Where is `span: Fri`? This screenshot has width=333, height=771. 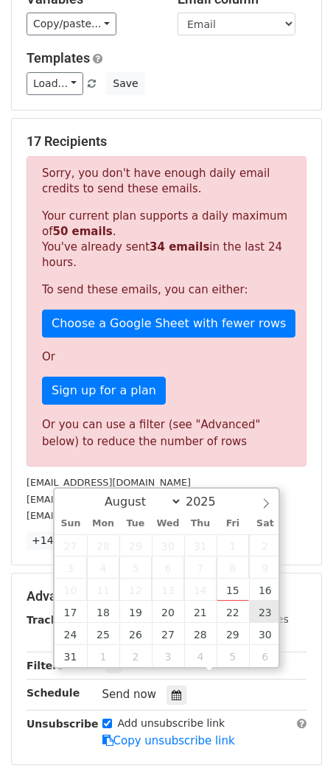
span: Fri is located at coordinates (233, 523).